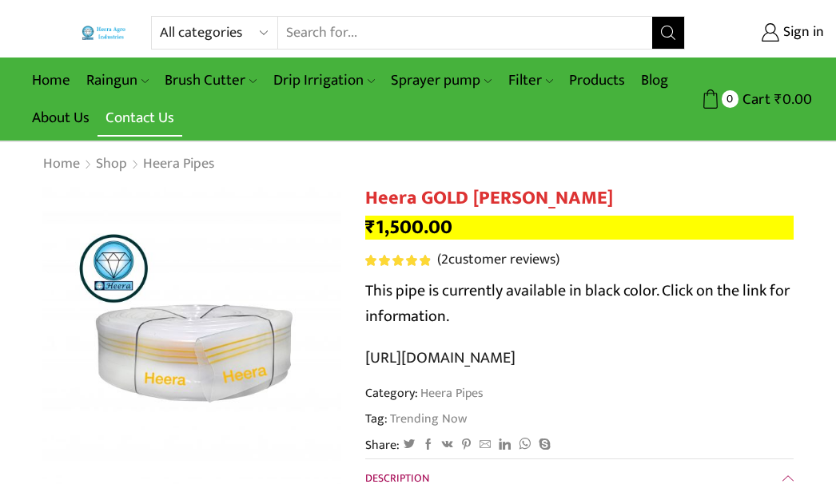  What do you see at coordinates (580, 304) in the screenshot?
I see `p: This pipe is currently available in black color. Click on the link for information.` at bounding box center [580, 304].